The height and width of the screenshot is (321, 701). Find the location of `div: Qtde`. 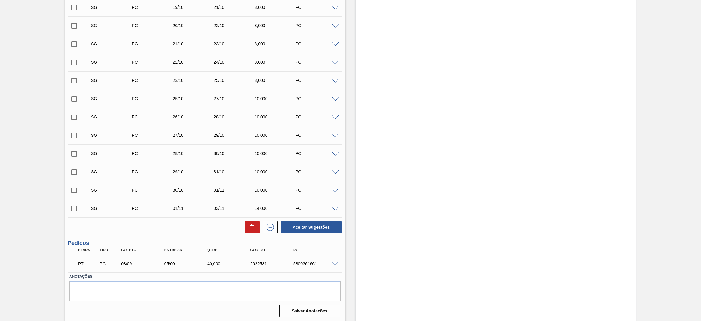

div: Qtde is located at coordinates (230, 250).